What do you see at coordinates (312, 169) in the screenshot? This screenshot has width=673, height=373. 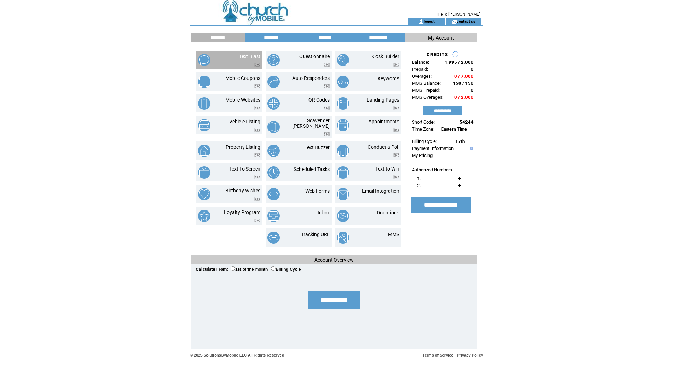 I see `a: Scheduled Tasks` at bounding box center [312, 169].